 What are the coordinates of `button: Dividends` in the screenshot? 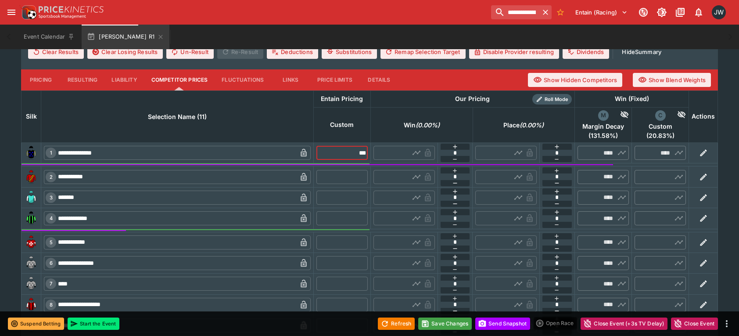 It's located at (586, 52).